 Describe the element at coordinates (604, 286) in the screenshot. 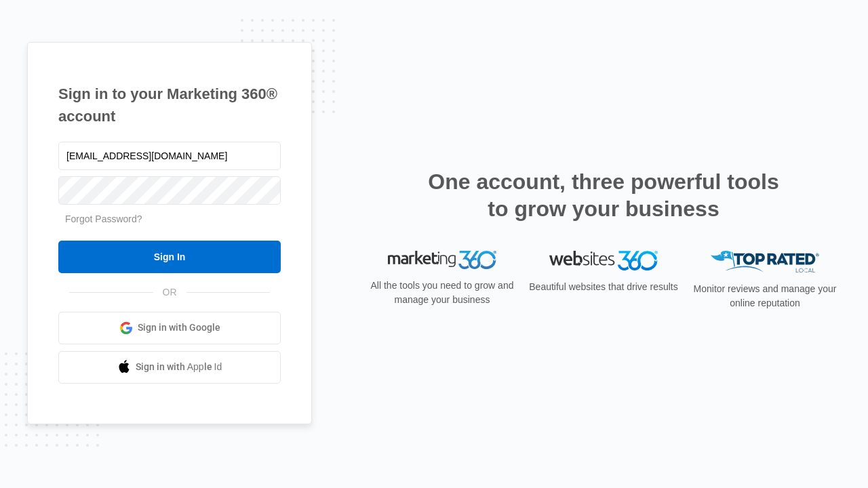

I see `p: Beautiful websites that drive results` at that location.